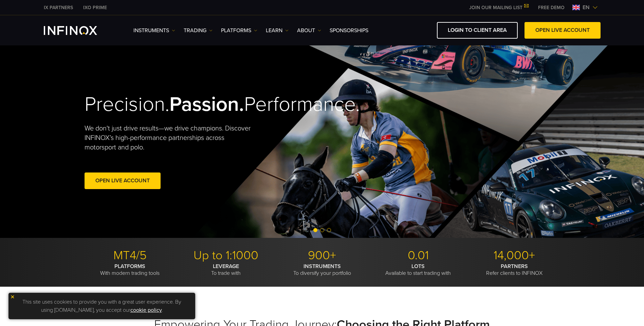  I want to click on strong: Passion., so click(207, 104).